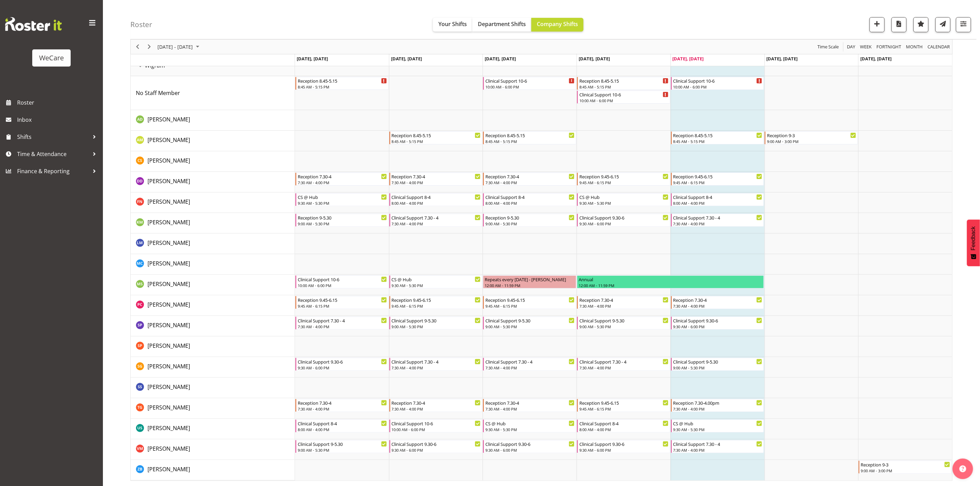  I want to click on div: Reception 9-3, so click(812, 135).